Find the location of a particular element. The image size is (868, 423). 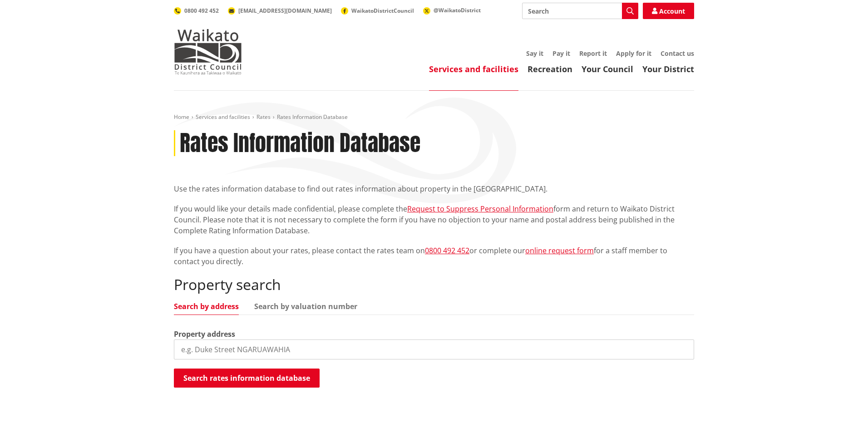

h1: Rates Information Database is located at coordinates (300, 144).